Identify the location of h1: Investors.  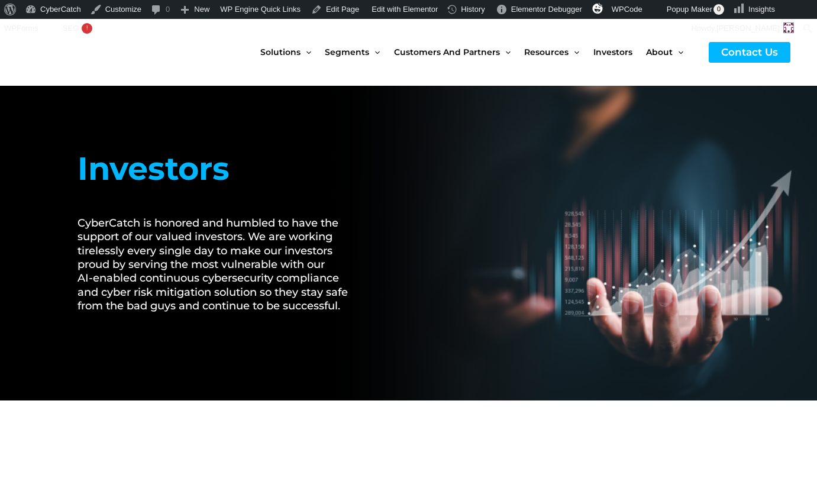
(220, 168).